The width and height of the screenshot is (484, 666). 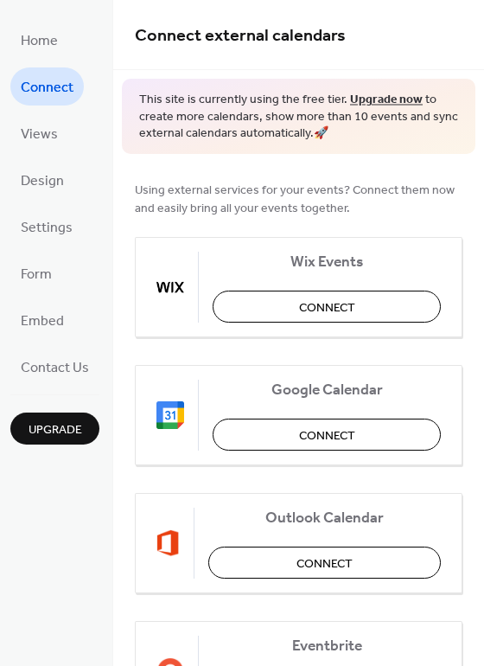 I want to click on a: Contact Us, so click(x=54, y=367).